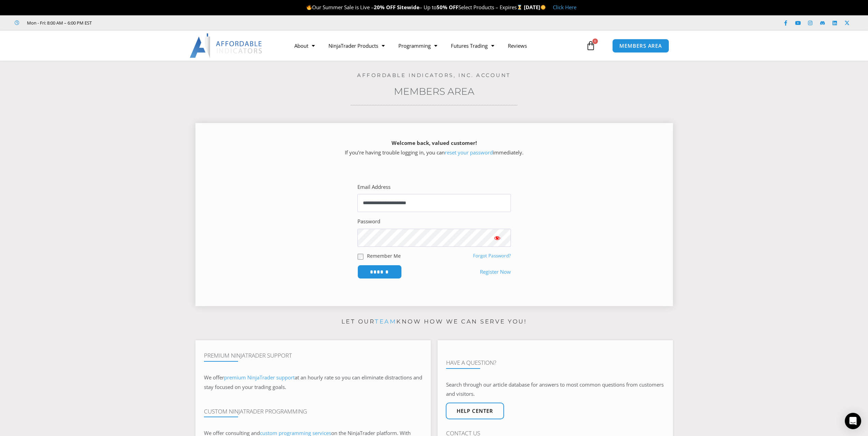 This screenshot has width=868, height=436. I want to click on div: Open Intercom Messenger, so click(853, 421).